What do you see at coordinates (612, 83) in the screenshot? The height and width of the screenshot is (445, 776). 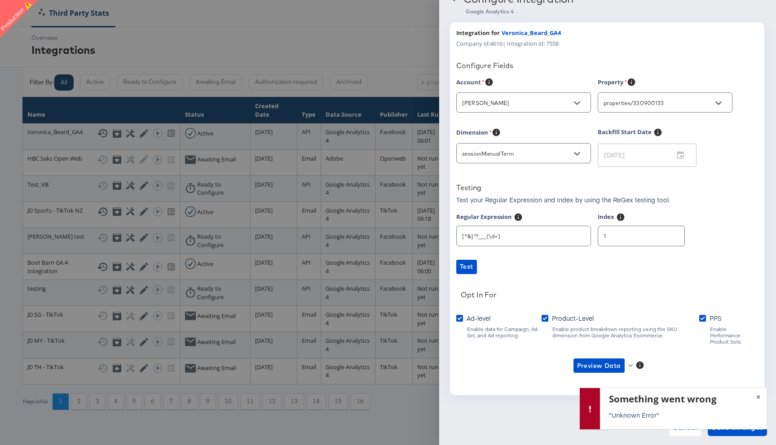 I see `label: Property` at bounding box center [612, 83].